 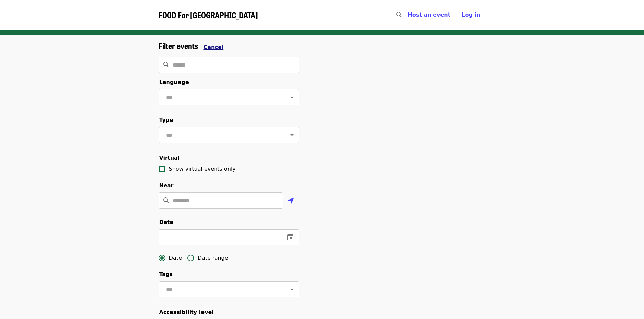 What do you see at coordinates (291, 201) in the screenshot?
I see `i: location-arrow icon` at bounding box center [291, 201].